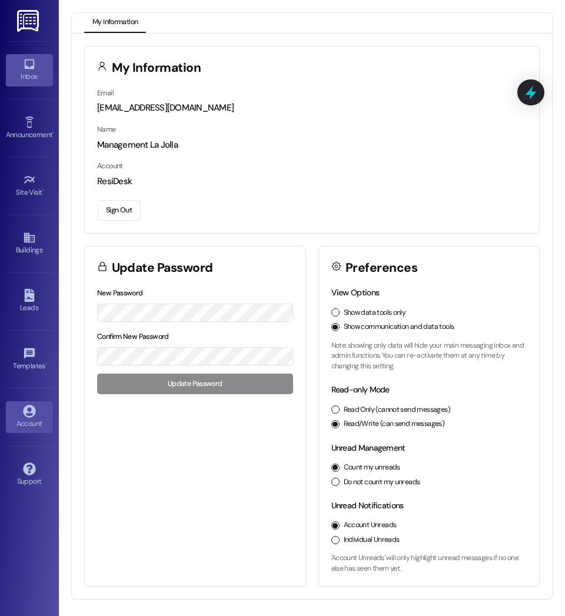  What do you see at coordinates (157, 68) in the screenshot?
I see `h3: My Information` at bounding box center [157, 68].